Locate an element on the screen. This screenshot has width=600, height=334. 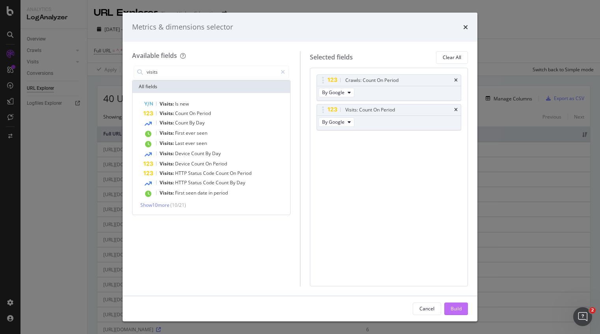
button: Build is located at coordinates (456, 309).